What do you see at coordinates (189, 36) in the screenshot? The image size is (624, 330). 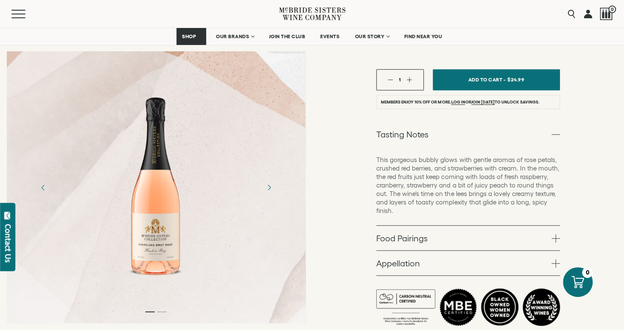 I see `span: SHOP` at bounding box center [189, 36].